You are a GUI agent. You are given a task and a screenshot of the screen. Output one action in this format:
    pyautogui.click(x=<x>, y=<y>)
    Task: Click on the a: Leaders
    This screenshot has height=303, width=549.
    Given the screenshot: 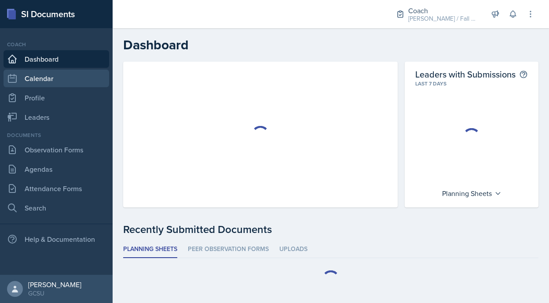 What is the action you would take?
    pyautogui.click(x=56, y=117)
    